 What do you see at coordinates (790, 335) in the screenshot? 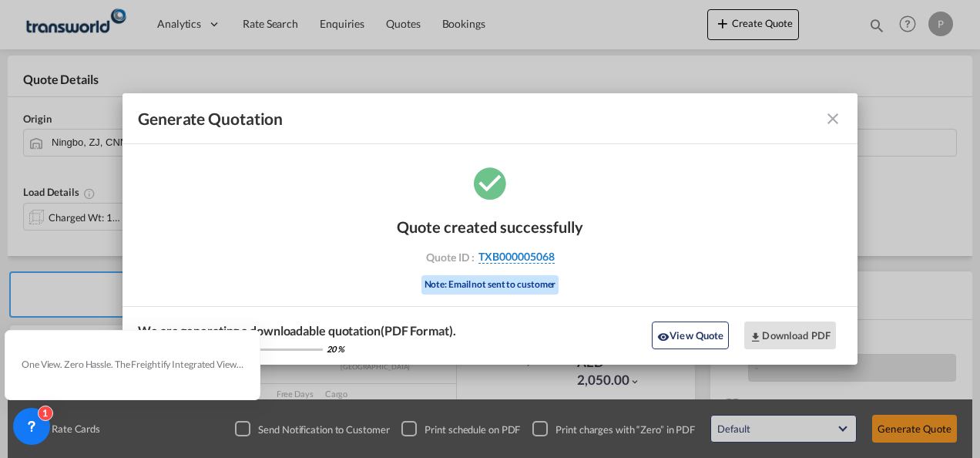
I see `button: Download PDF` at bounding box center [790, 335].